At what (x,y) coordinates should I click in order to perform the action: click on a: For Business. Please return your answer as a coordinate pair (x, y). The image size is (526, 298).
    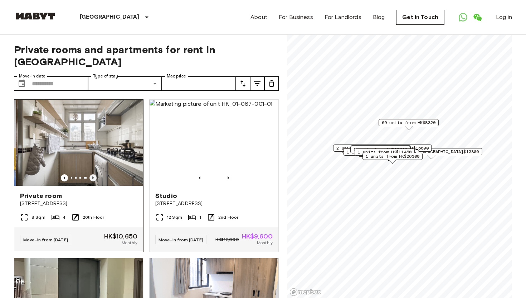
    Looking at the image, I should click on (296, 17).